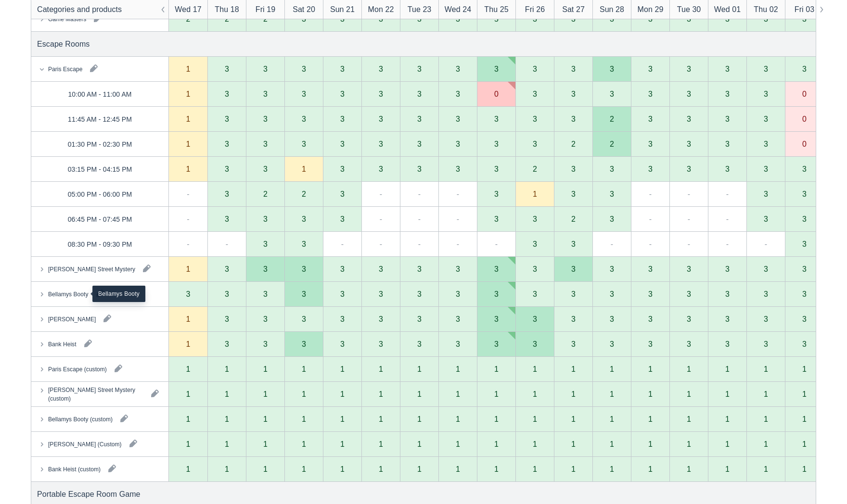 This screenshot has width=847, height=504. Describe the element at coordinates (99, 119) in the screenshot. I see `div: 11:45 AM - 12:45 PM` at that location.